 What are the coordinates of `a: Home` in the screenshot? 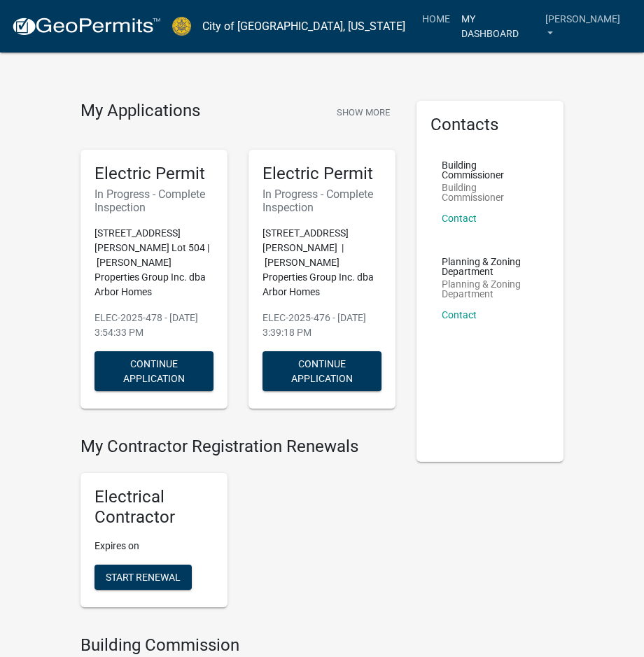 It's located at (436, 19).